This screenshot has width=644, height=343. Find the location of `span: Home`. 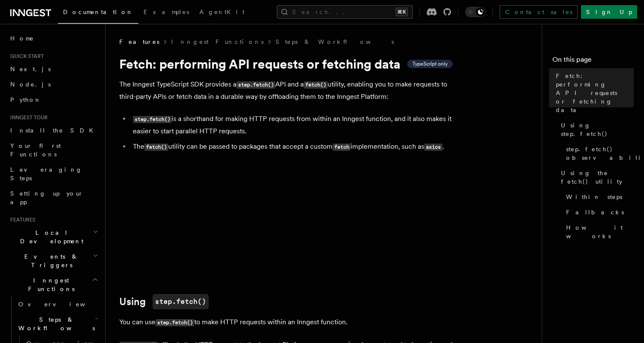

span: Home is located at coordinates (22, 38).